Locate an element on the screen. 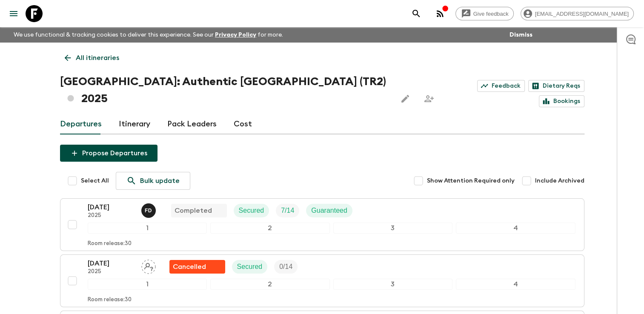  p: Cancelled is located at coordinates (189, 267).